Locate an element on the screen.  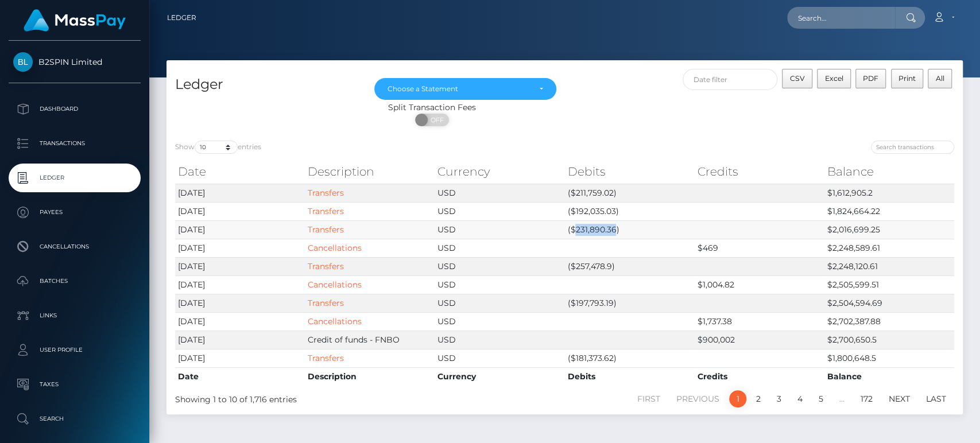
td: $2,505,599.51 is located at coordinates (889, 285).